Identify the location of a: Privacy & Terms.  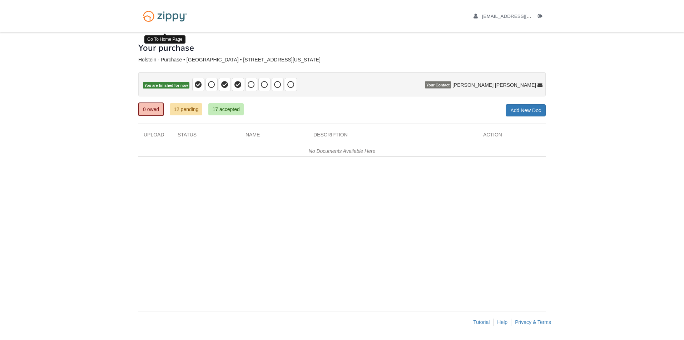
(533, 322).